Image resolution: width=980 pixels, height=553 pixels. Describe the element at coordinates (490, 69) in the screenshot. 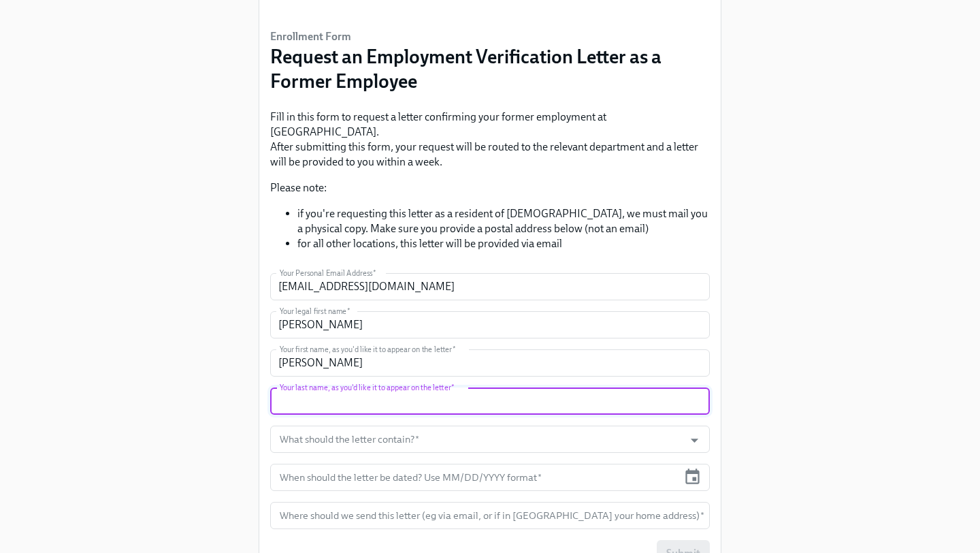

I see `h3: Request an Employment Verification Letter as a Former Employee` at that location.